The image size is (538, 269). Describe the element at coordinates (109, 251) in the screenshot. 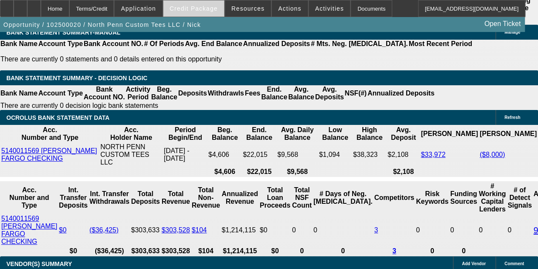

I see `th: ($36,425)` at that location.